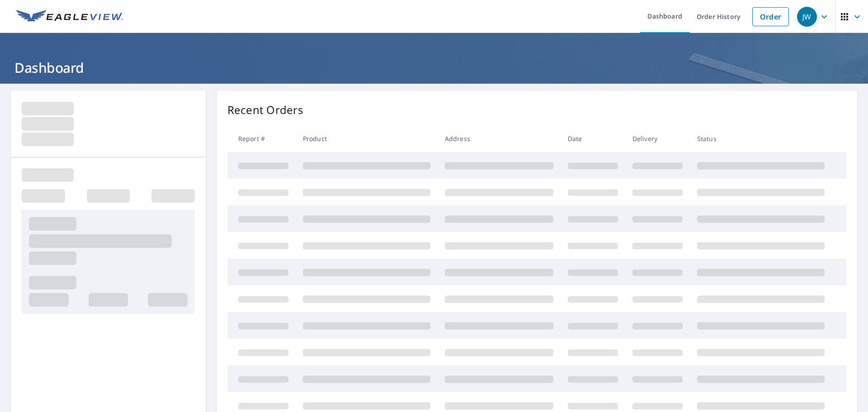  What do you see at coordinates (657, 138) in the screenshot?
I see `th: Delivery` at bounding box center [657, 138].